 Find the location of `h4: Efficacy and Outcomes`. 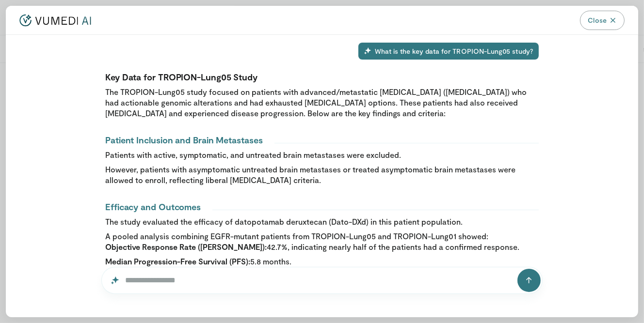

h4: Efficacy and Outcomes is located at coordinates (158, 207).